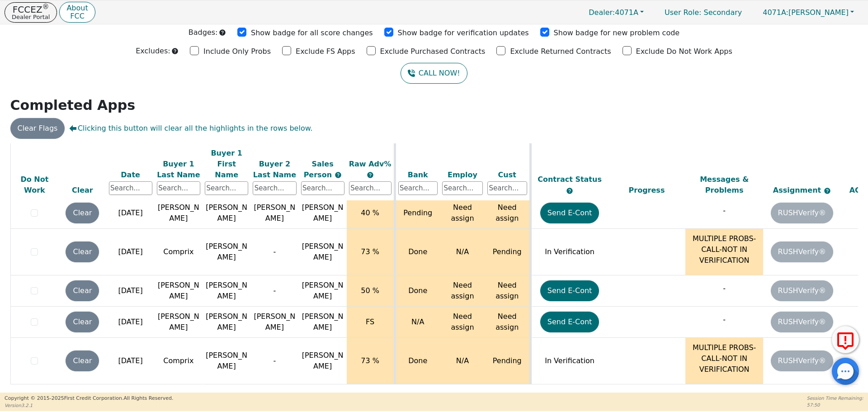 The image size is (868, 412). I want to click on div: Clear, so click(82, 190).